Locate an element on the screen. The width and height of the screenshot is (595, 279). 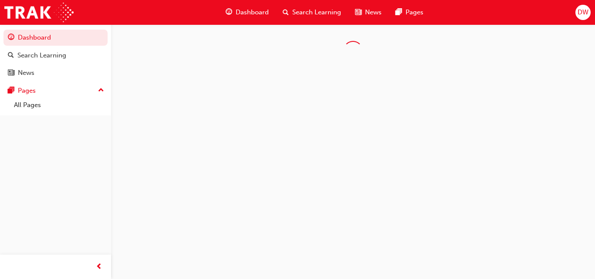
img: Trak is located at coordinates (39, 12).